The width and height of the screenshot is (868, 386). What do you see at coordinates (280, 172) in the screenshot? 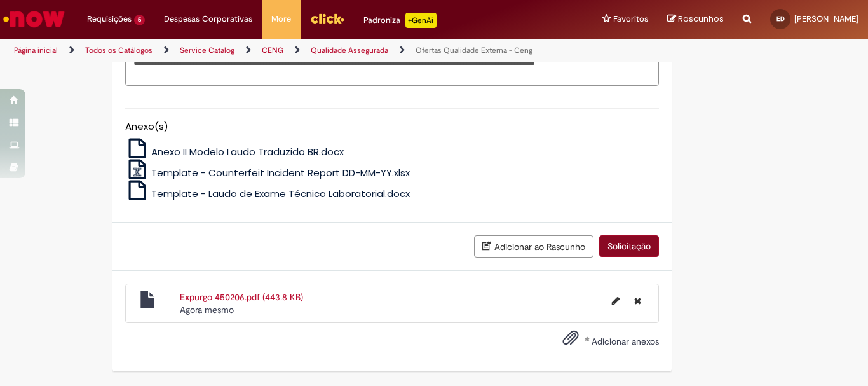
I see `span: Template - Counterfeit Incident Report DD-MM-YY.xlsx` at bounding box center [280, 172].